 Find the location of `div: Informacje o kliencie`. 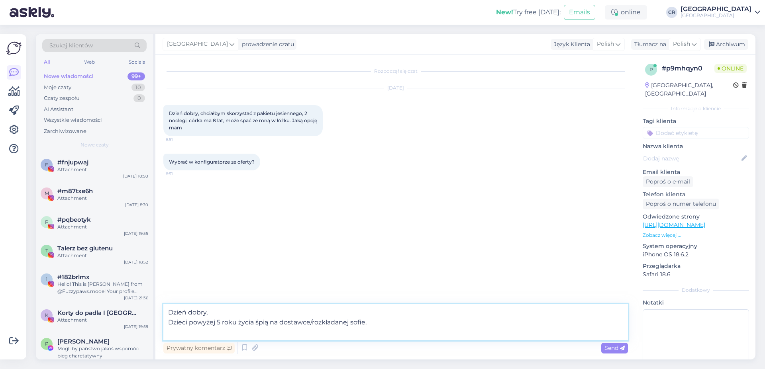

div: Informacje o kliencie is located at coordinates (695, 109).